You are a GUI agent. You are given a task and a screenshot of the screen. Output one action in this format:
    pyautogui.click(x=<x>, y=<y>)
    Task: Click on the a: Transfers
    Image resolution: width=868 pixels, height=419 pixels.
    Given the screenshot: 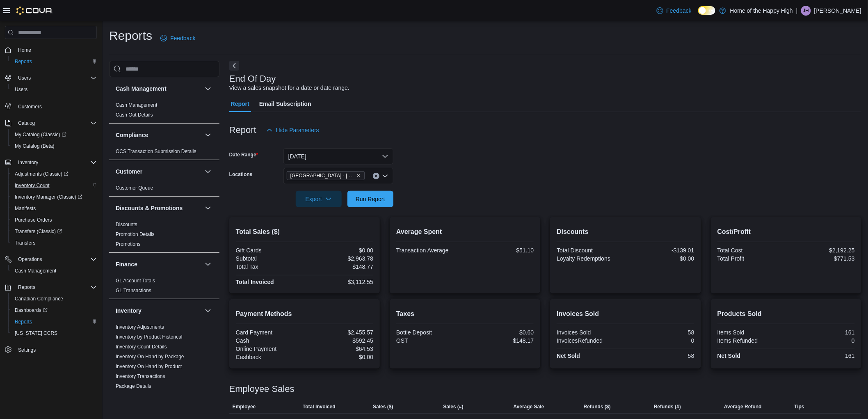 What is the action you would take?
    pyautogui.click(x=25, y=243)
    